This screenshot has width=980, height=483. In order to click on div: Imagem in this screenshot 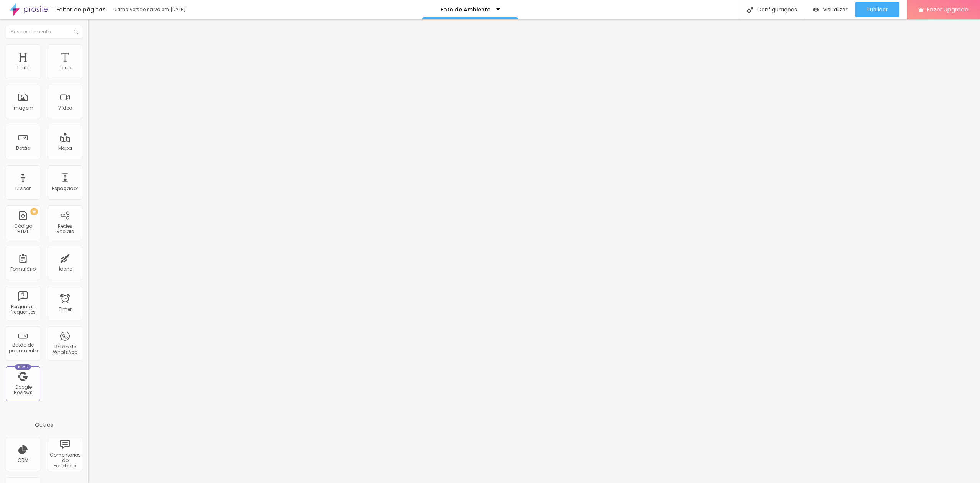, I will do `click(23, 108)`.